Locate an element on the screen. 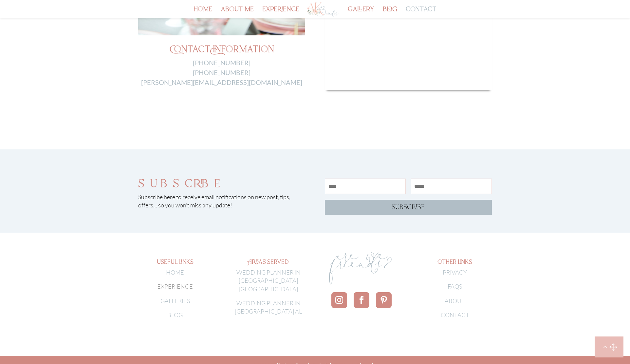 This screenshot has width=630, height=364. a: home is located at coordinates (203, 12).